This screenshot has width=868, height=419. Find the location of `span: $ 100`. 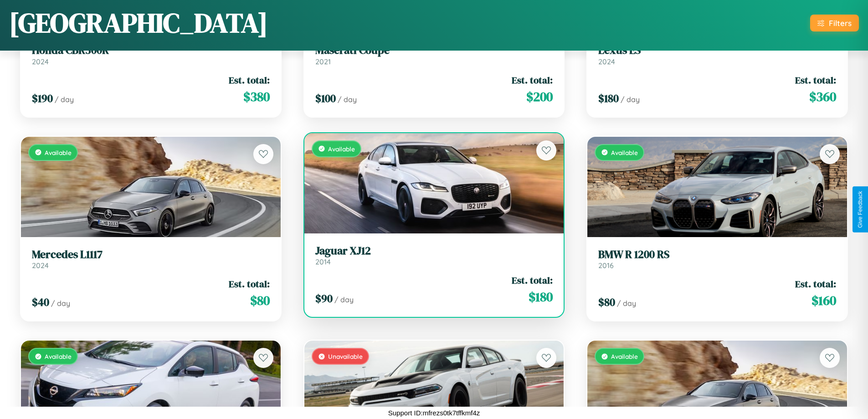

span: $ 100 is located at coordinates (325, 98).